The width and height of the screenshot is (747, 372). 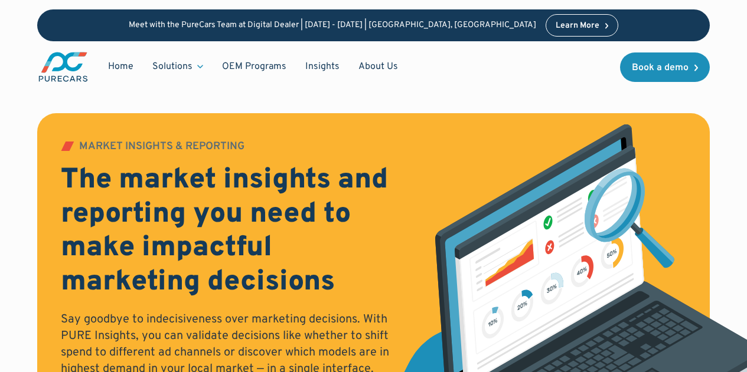 What do you see at coordinates (577, 26) in the screenshot?
I see `div: Learn More` at bounding box center [577, 26].